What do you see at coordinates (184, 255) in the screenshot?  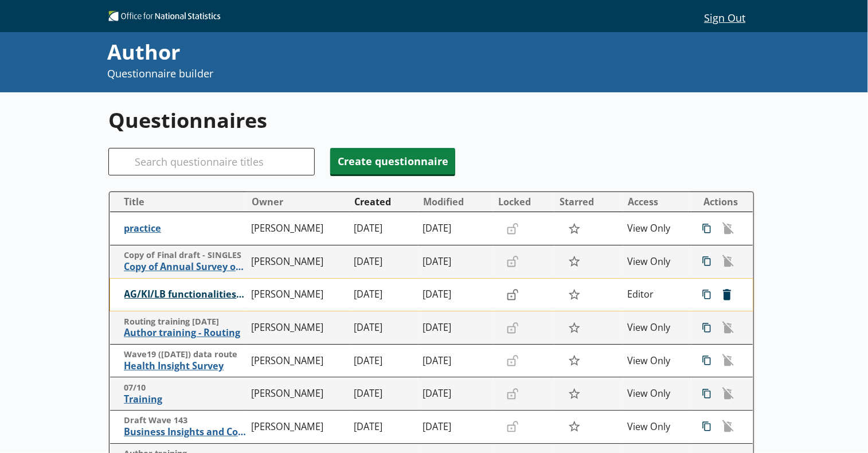 I see `span: Copy of Final draft - SINGLES` at bounding box center [184, 255].